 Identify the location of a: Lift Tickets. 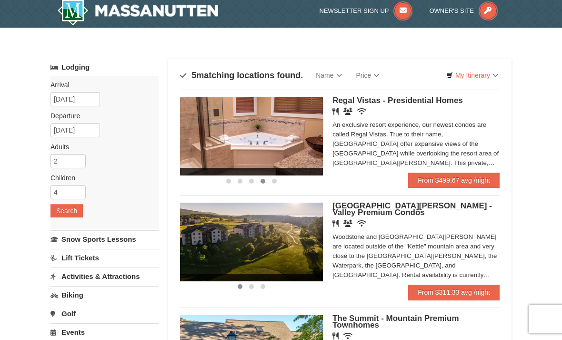
(104, 257).